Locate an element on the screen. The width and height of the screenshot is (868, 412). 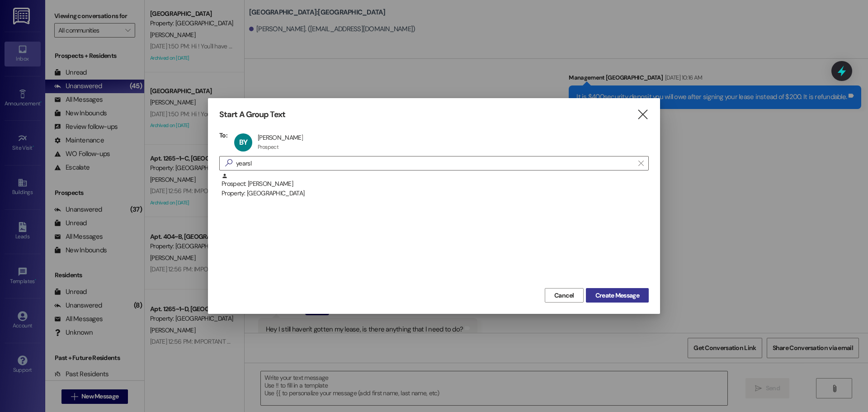
button: Create Message is located at coordinates (617, 295).